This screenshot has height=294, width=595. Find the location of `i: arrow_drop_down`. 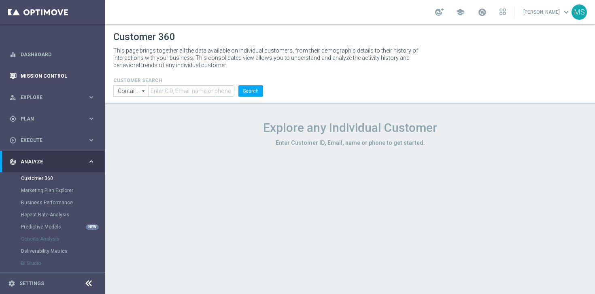

i: arrow_drop_down is located at coordinates (144, 91).